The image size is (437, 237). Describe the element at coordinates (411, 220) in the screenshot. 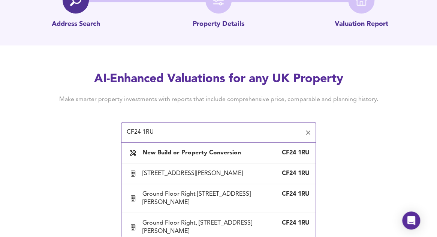

I see `div: Open Intercom Messenger` at that location.